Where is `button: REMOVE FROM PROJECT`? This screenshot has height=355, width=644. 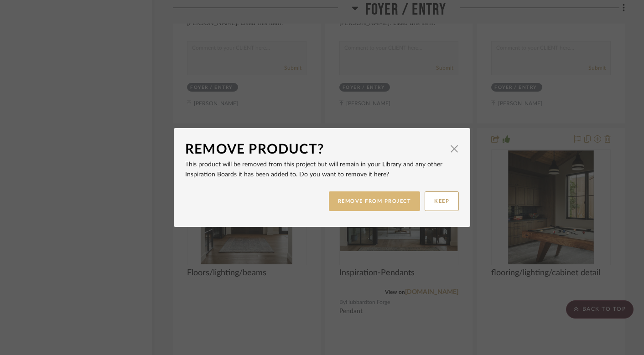 button: REMOVE FROM PROJECT is located at coordinates (374, 201).